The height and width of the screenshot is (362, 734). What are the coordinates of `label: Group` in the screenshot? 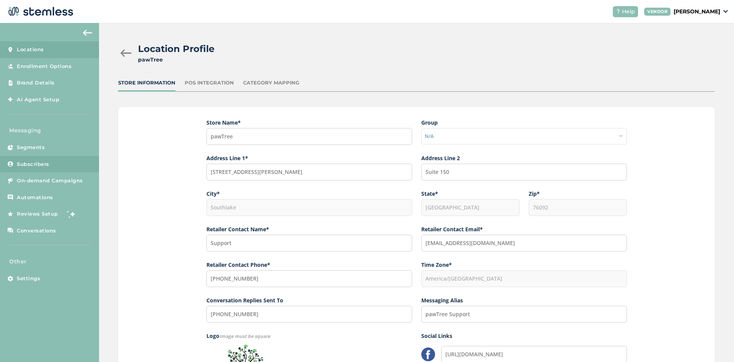 It's located at (524, 122).